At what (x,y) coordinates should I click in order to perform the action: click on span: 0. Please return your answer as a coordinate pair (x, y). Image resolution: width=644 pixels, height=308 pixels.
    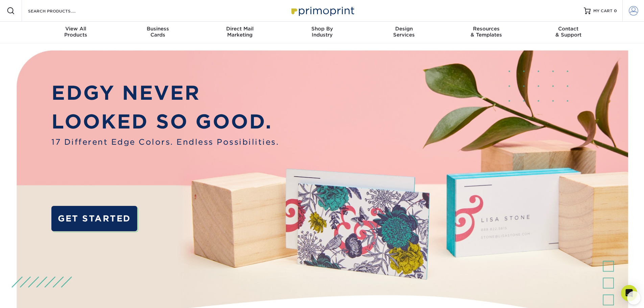
    Looking at the image, I should click on (615, 11).